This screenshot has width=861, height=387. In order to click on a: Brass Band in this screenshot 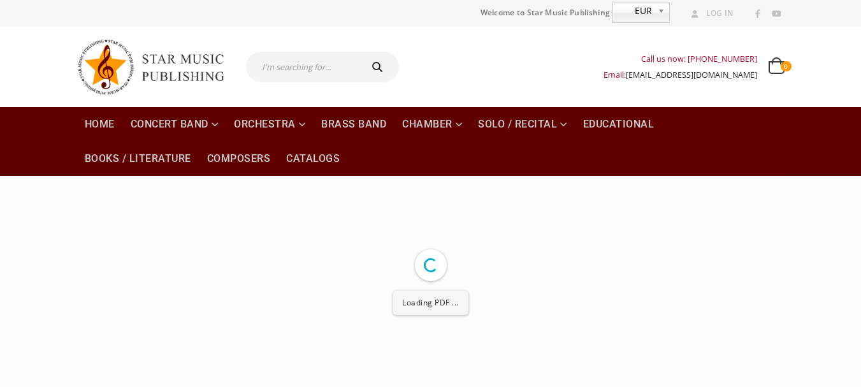, I will do `click(354, 124)`.